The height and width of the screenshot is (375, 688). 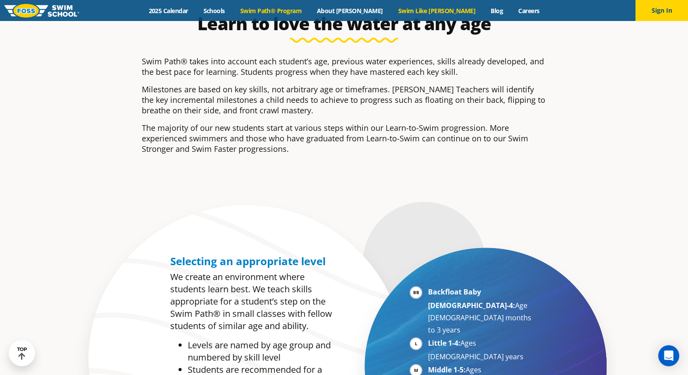 I want to click on h2: Learn to love the water at any age, so click(x=344, y=24).